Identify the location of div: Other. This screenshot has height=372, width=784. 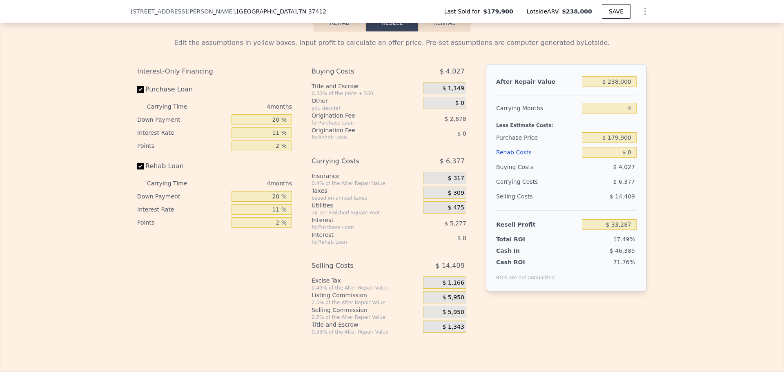
(365, 101).